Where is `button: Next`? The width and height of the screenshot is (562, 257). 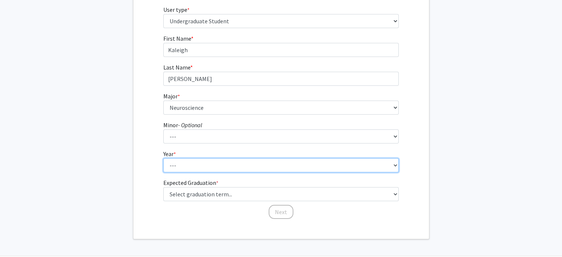 button: Next is located at coordinates (281, 212).